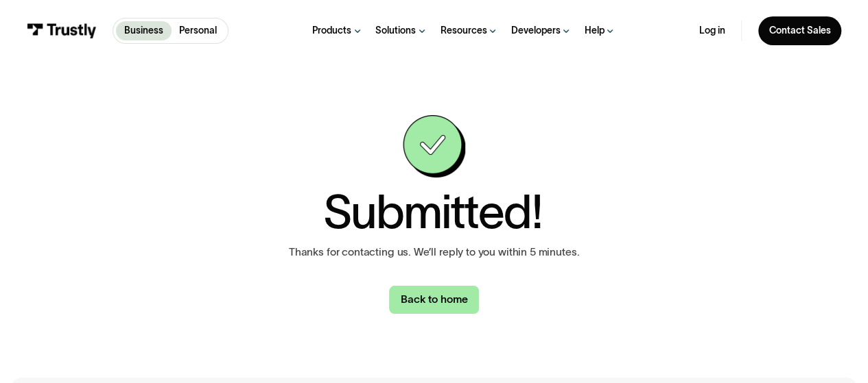 The image size is (868, 383). Describe the element at coordinates (594, 31) in the screenshot. I see `div: Help` at that location.